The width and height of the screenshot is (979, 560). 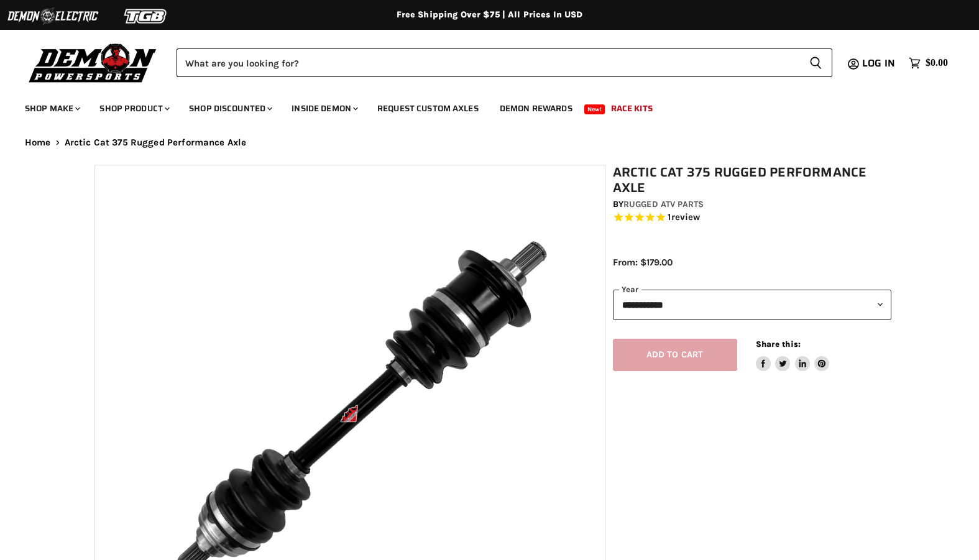 What do you see at coordinates (937, 63) in the screenshot?
I see `span: $0.00` at bounding box center [937, 63].